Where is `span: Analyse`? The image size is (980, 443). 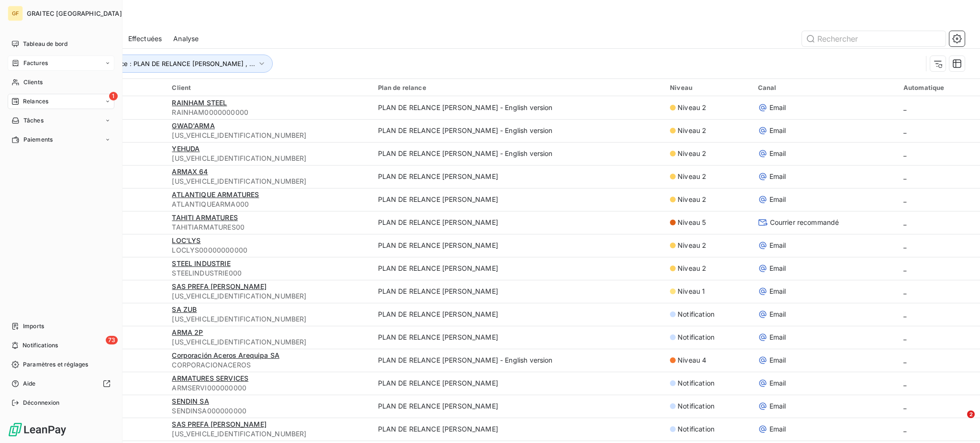 span: Analyse is located at coordinates (186, 39).